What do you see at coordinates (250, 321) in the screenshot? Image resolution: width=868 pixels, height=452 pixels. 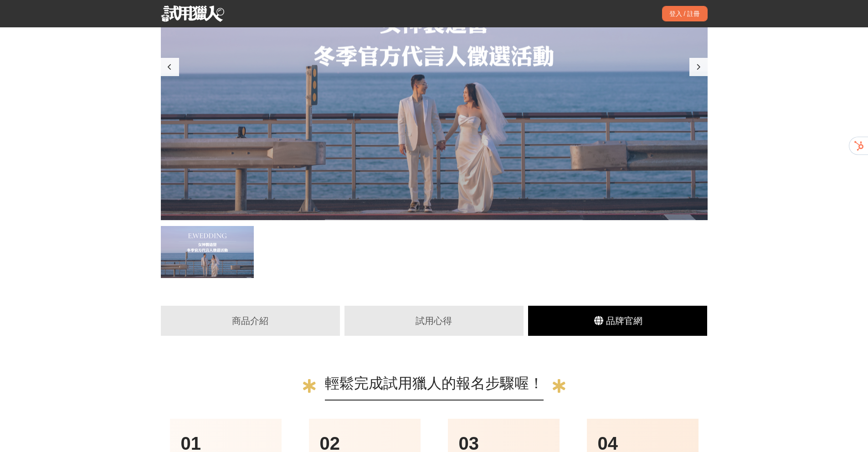 I see `div: 商品介紹` at bounding box center [250, 321].